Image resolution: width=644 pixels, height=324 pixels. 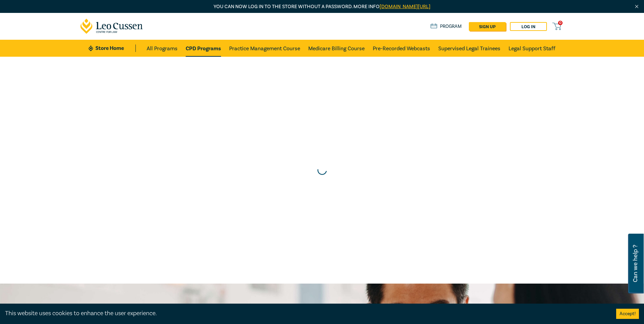 I want to click on a: Program, so click(x=446, y=27).